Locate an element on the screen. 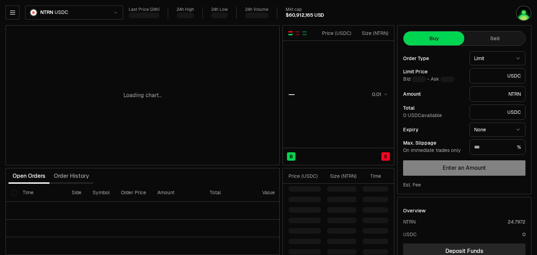 Image resolution: width=537 pixels, height=255 pixels. button: Show Sell Orders Only is located at coordinates (297, 33).